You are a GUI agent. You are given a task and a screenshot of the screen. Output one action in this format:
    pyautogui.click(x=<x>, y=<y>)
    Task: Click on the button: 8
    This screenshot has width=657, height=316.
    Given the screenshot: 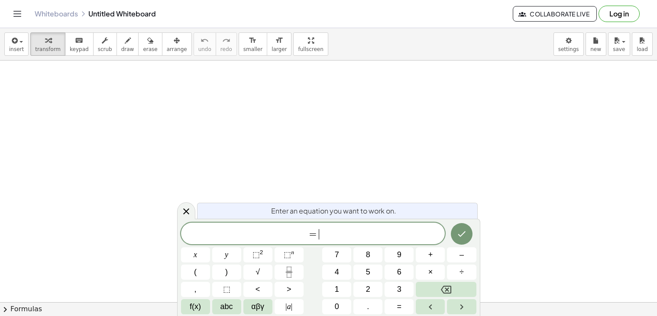 What is the action you would take?
    pyautogui.click(x=368, y=255)
    